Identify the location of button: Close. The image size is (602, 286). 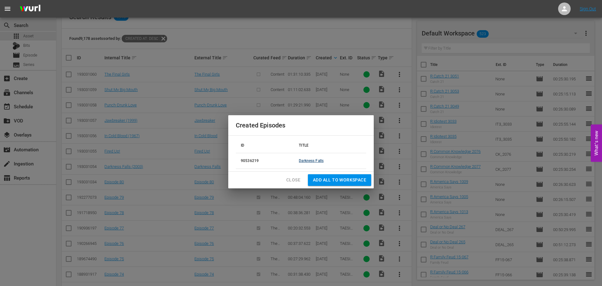
(293, 180).